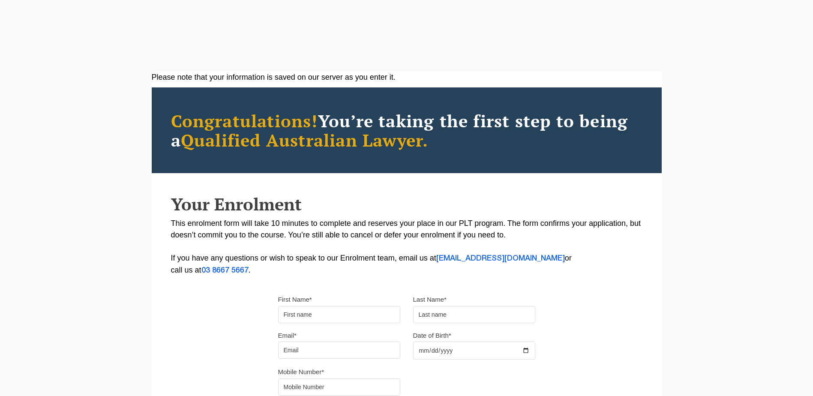  Describe the element at coordinates (339, 314) in the screenshot. I see `input: First name` at that location.